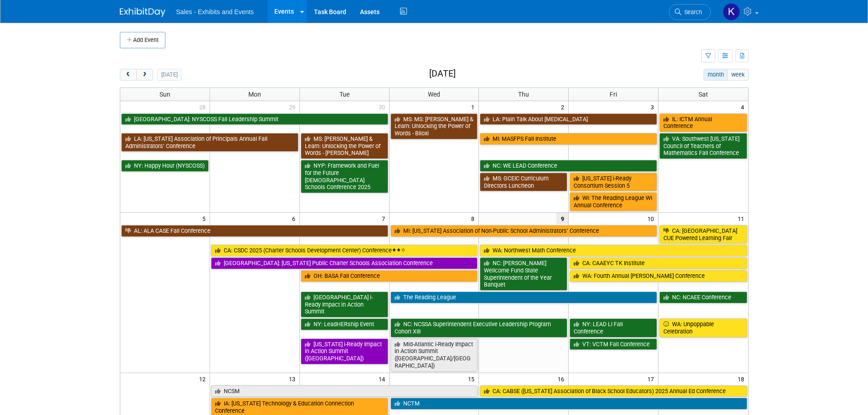 The image size is (868, 415). Describe the element at coordinates (562, 218) in the screenshot. I see `span: 9` at that location.